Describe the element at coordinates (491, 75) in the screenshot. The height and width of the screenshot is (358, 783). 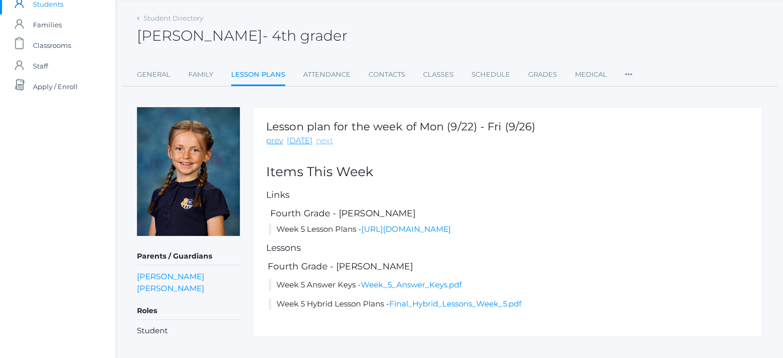
I see `a: Schedule` at that location.